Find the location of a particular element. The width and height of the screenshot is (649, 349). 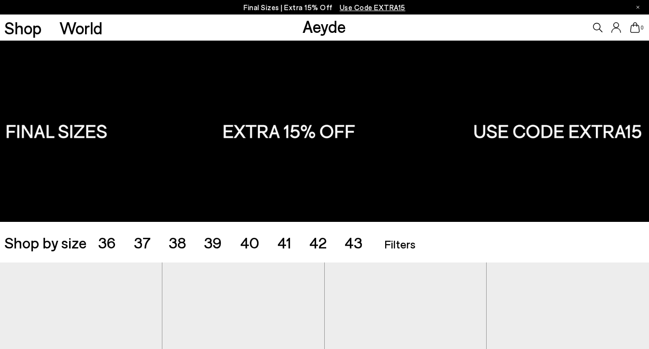

span: 36 is located at coordinates (107, 242).